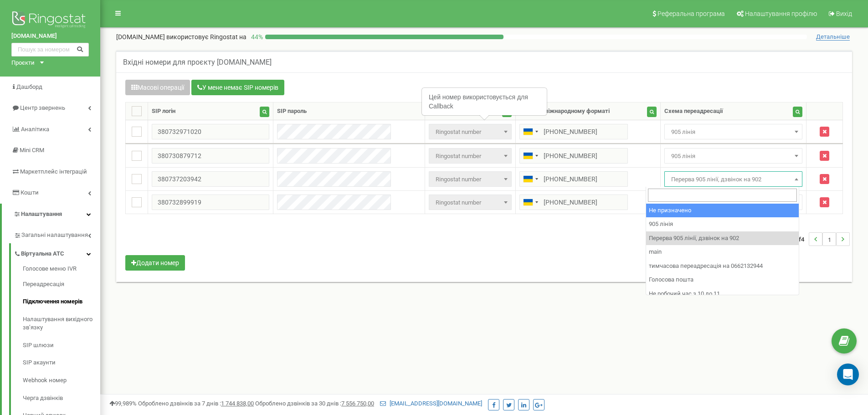  What do you see at coordinates (155, 263) in the screenshot?
I see `button: Додати номер` at bounding box center [155, 263].